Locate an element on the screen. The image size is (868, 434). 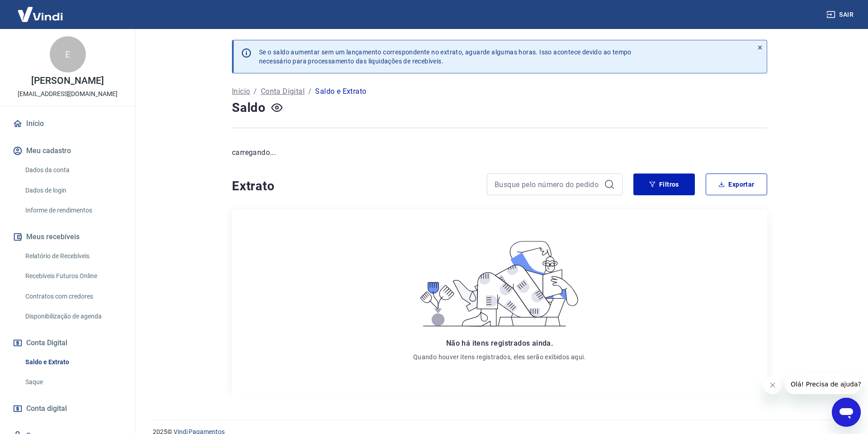
p: Início is located at coordinates (241, 92).